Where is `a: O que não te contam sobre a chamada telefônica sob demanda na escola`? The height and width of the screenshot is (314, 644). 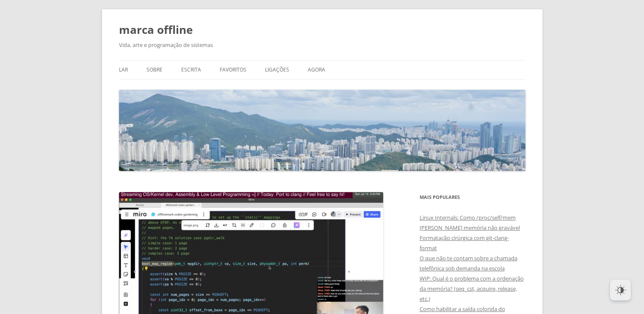
a: O que não te contam sobre a chamada telefônica sob demanda na escola is located at coordinates (468, 263).